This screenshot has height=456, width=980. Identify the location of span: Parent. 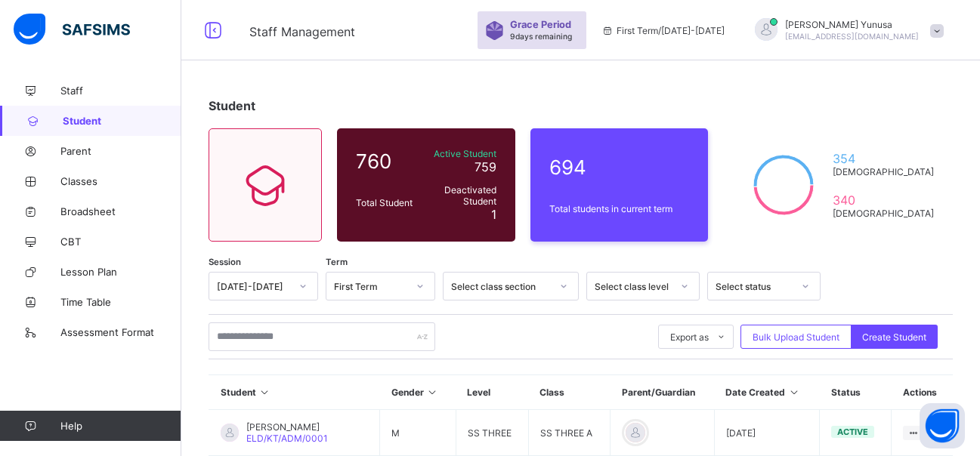
(121, 151).